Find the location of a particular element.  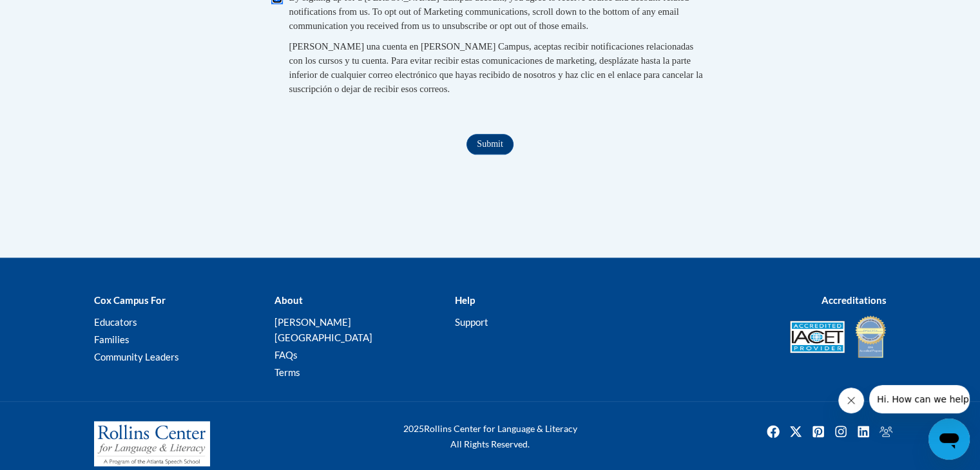

div: Rollins Center for Language & Literacy All Rights Reserved. is located at coordinates (490, 437).